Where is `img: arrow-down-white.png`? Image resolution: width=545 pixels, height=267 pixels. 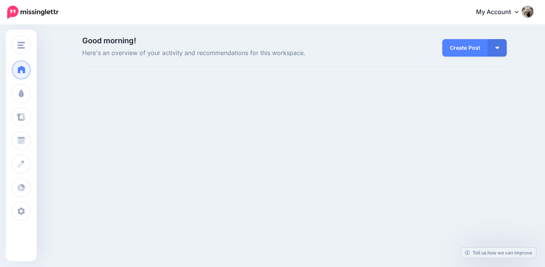
img: arrow-down-white.png is located at coordinates (497, 48).